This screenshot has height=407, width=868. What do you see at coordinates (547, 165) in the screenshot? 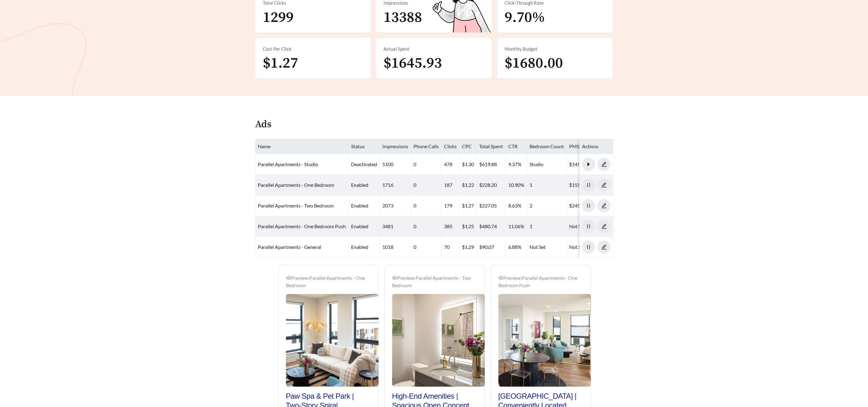
I see `td: Studio` at bounding box center [547, 165].